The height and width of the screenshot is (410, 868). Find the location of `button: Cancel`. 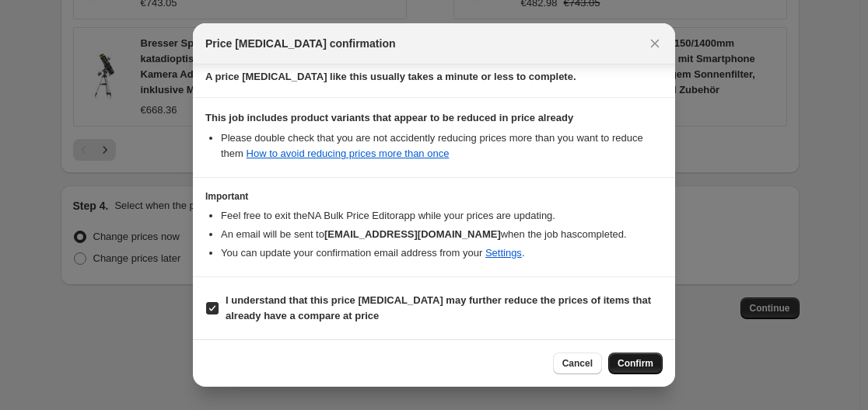

button: Cancel is located at coordinates (577, 363).